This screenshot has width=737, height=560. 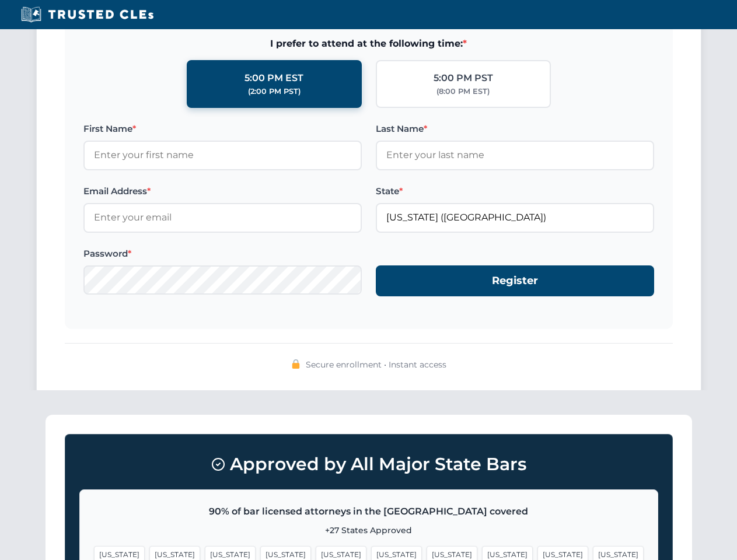 What do you see at coordinates (223, 254) in the screenshot?
I see `label: Password` at bounding box center [223, 254].